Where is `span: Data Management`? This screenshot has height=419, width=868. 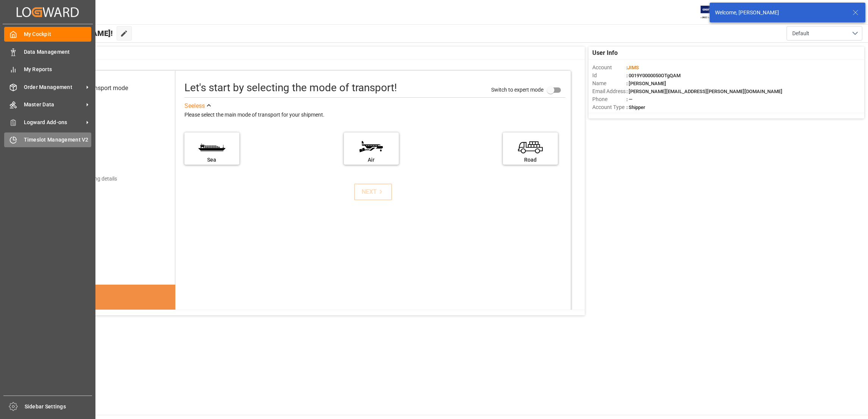 span: Data Management is located at coordinates (58, 52).